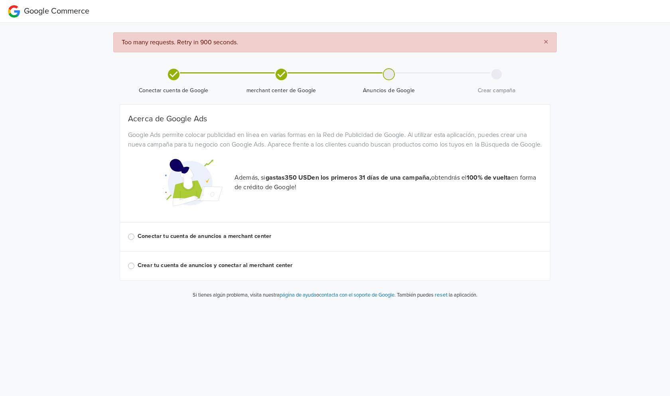 The width and height of the screenshot is (670, 396). What do you see at coordinates (441, 295) in the screenshot?
I see `button: reset` at bounding box center [441, 295].